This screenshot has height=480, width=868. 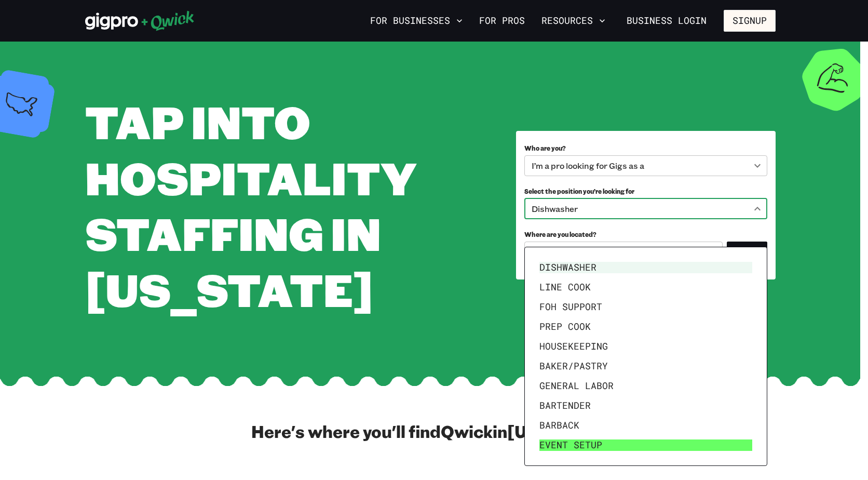 What do you see at coordinates (646, 268) in the screenshot?
I see `li: Dishwasher` at bounding box center [646, 268].